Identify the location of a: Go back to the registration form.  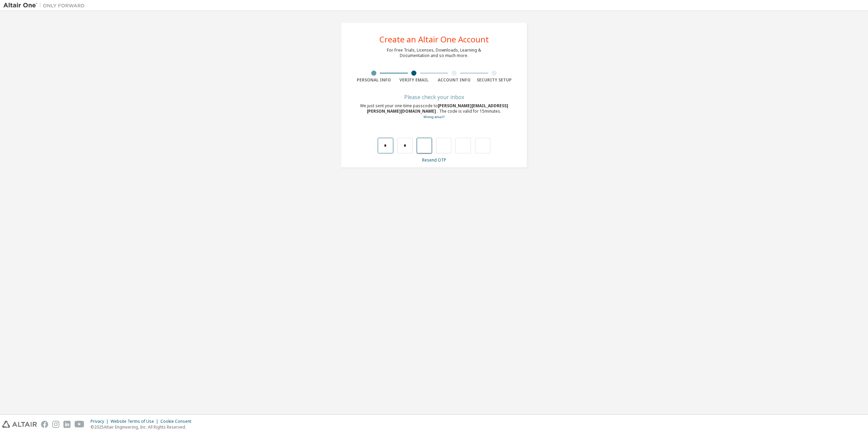
(434, 117).